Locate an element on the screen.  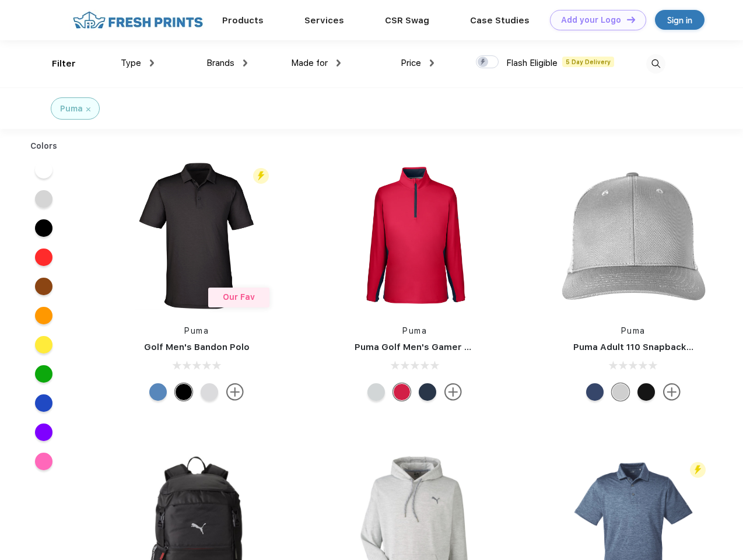
img: filter_cancel.svg is located at coordinates (88, 109).